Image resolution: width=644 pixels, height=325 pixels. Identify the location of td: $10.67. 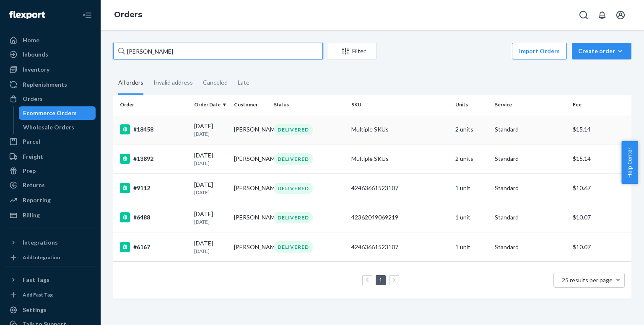
(600, 188).